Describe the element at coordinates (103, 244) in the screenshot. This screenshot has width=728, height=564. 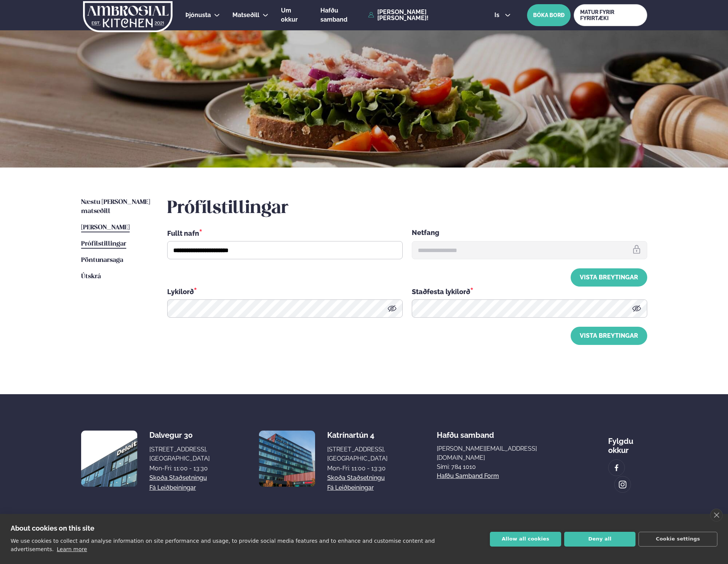
I see `span: Prófílstillingar` at that location.